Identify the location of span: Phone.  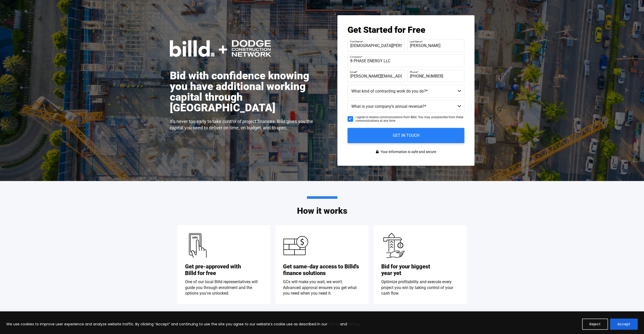
(413, 72).